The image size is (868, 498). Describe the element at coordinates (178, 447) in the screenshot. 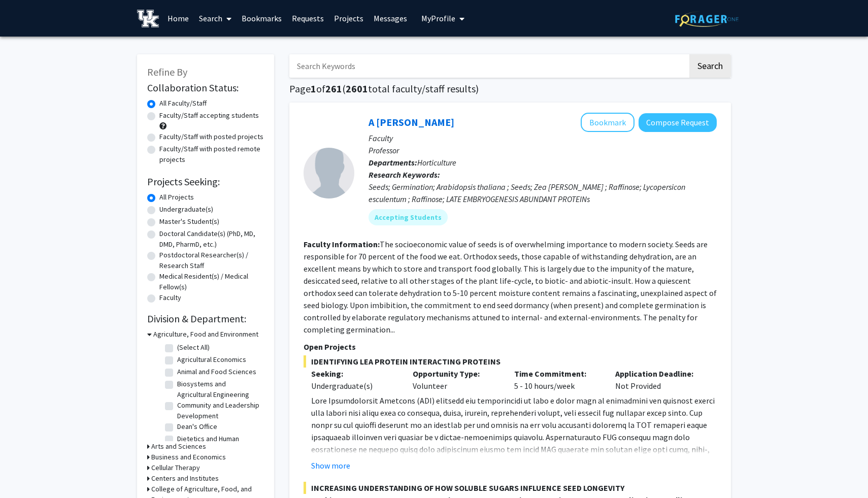

I see `h3: Arts and Sciences` at that location.